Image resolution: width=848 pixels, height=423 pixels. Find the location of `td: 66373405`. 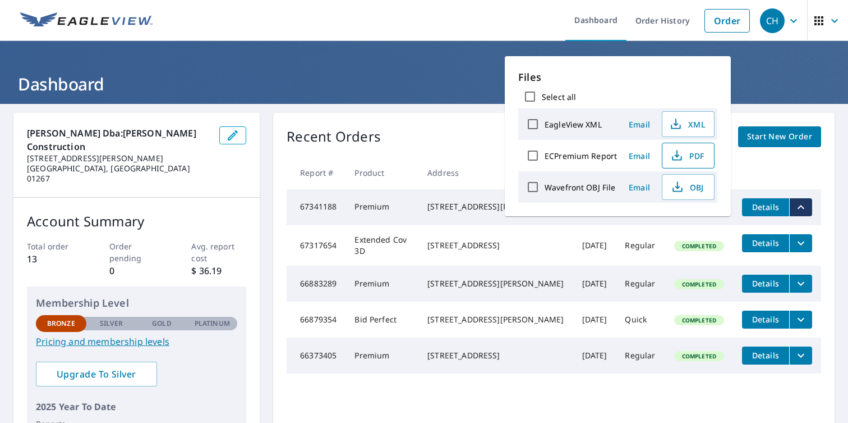

td: 66373405 is located at coordinates (316, 355).